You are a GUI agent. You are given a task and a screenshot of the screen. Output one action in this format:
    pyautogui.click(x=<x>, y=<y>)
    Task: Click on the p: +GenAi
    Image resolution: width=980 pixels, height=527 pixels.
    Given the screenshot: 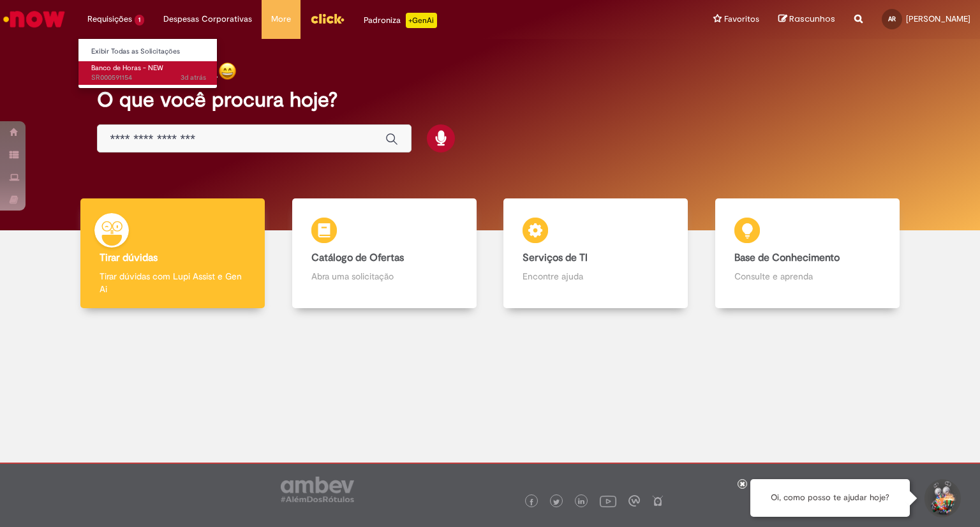 What is the action you would take?
    pyautogui.click(x=421, y=20)
    